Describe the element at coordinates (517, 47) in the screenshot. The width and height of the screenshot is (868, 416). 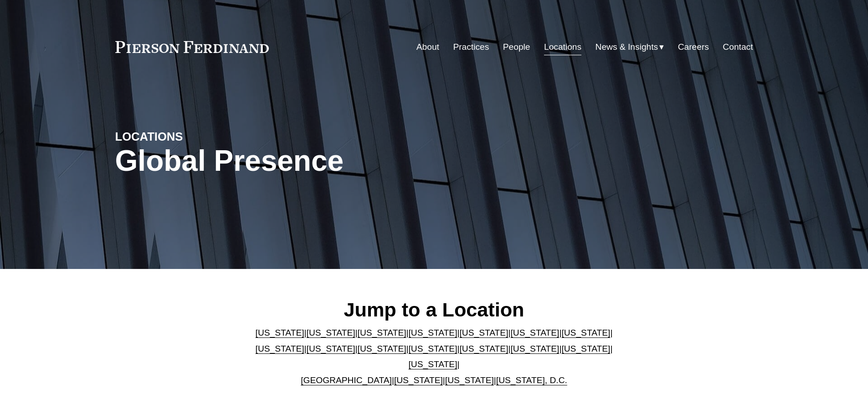
I see `a: People` at that location.